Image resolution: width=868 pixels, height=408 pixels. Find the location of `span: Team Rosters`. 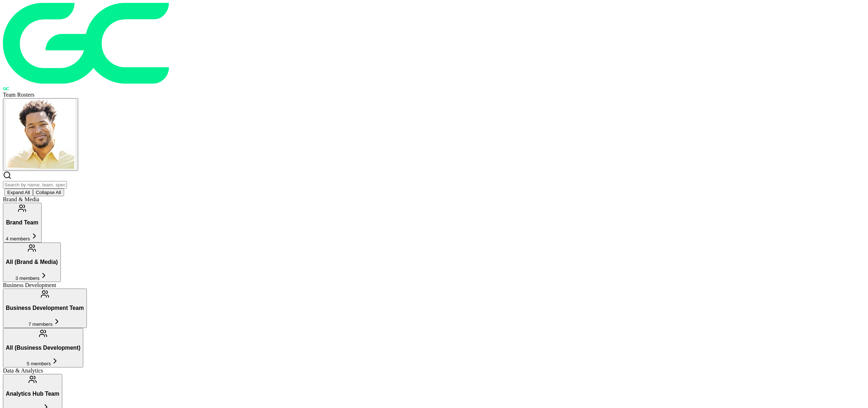

span: Team Rosters is located at coordinates (18, 95).